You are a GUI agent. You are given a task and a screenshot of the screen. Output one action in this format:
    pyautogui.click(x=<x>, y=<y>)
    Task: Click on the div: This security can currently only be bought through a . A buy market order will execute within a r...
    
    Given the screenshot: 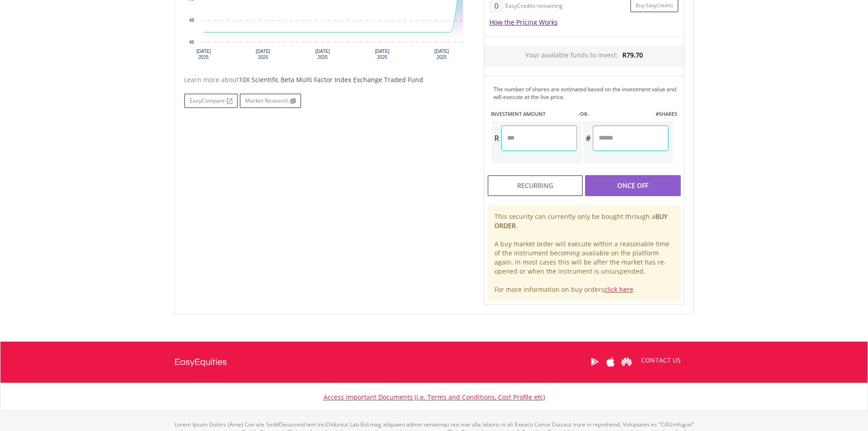 What is the action you would take?
    pyautogui.click(x=584, y=253)
    